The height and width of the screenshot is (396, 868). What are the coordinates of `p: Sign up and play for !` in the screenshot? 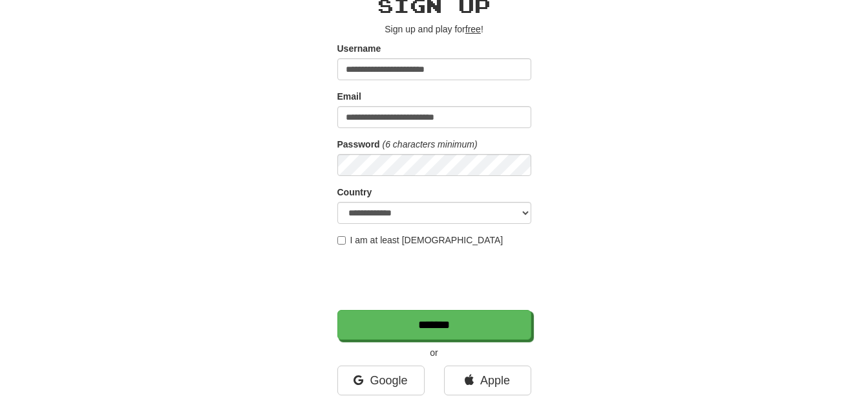 It's located at (434, 29).